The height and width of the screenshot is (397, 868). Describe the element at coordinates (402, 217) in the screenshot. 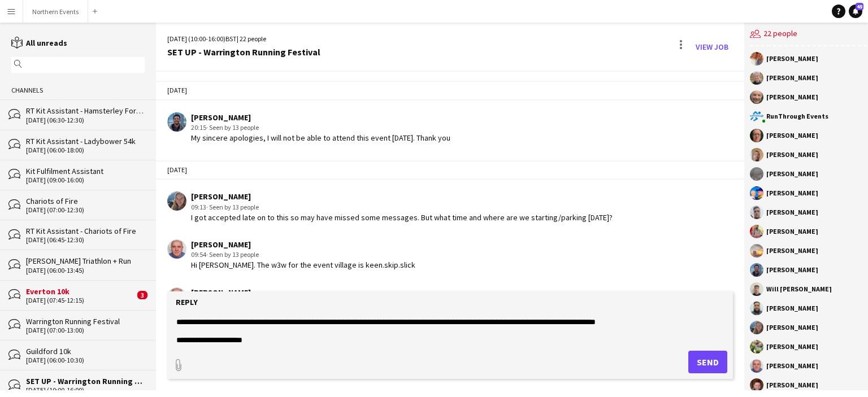

I see `div: I got accepted late on to this so may have missed some messages. But what time and where are we s...` at that location.